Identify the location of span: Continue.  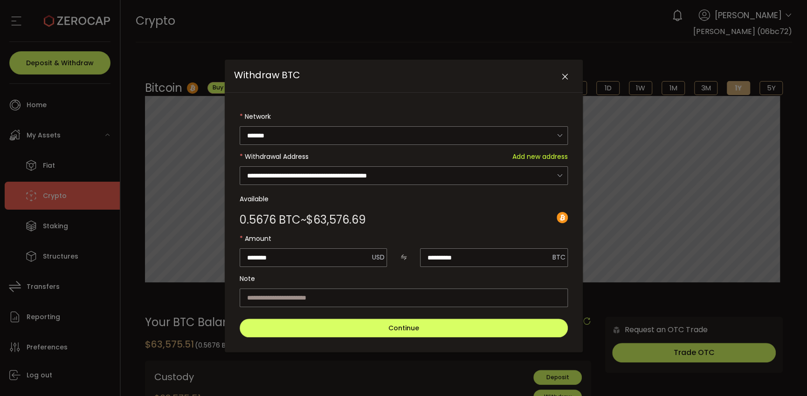
(404, 328).